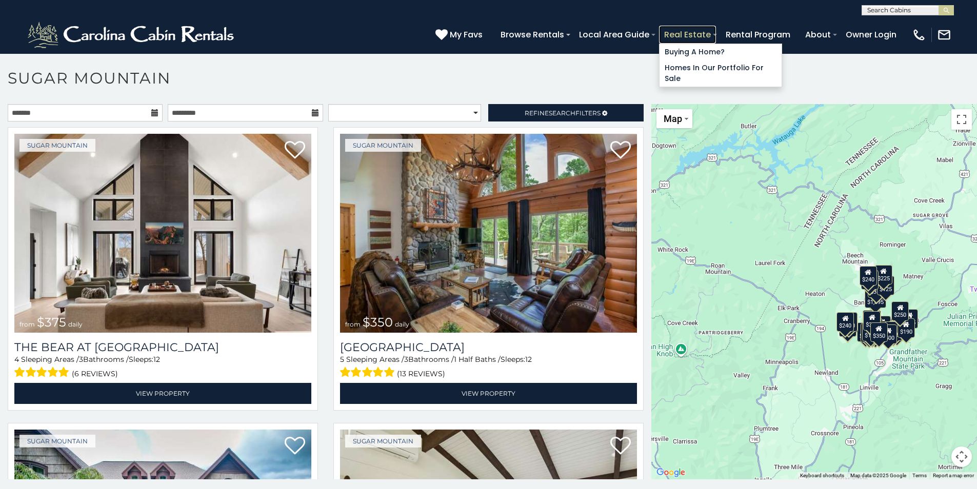  I want to click on div: $125, so click(886, 286).